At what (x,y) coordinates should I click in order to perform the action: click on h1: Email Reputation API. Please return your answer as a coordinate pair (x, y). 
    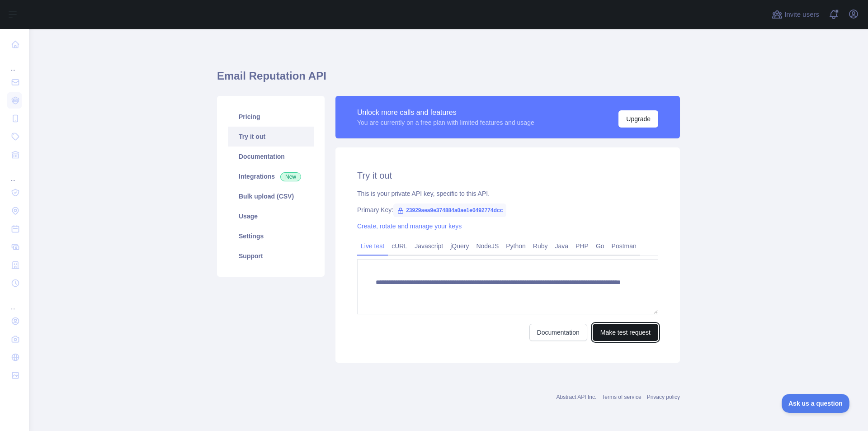
    Looking at the image, I should click on (448, 80).